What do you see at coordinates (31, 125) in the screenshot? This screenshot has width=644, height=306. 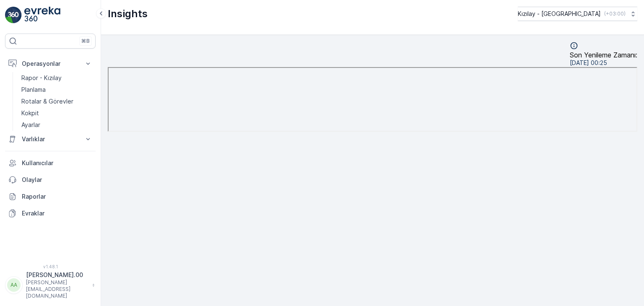 I see `p: Ayarlar` at bounding box center [31, 125].